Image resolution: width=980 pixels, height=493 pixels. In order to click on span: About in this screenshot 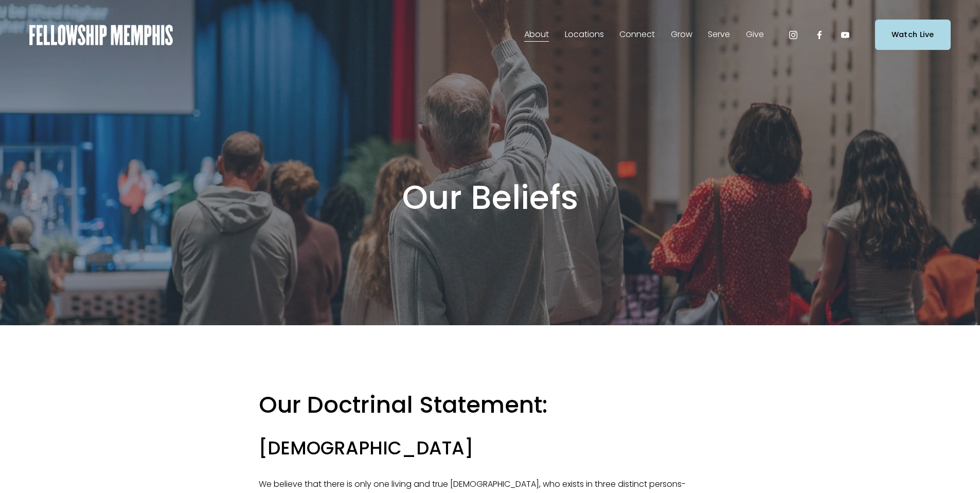, I will do `click(537, 34)`.